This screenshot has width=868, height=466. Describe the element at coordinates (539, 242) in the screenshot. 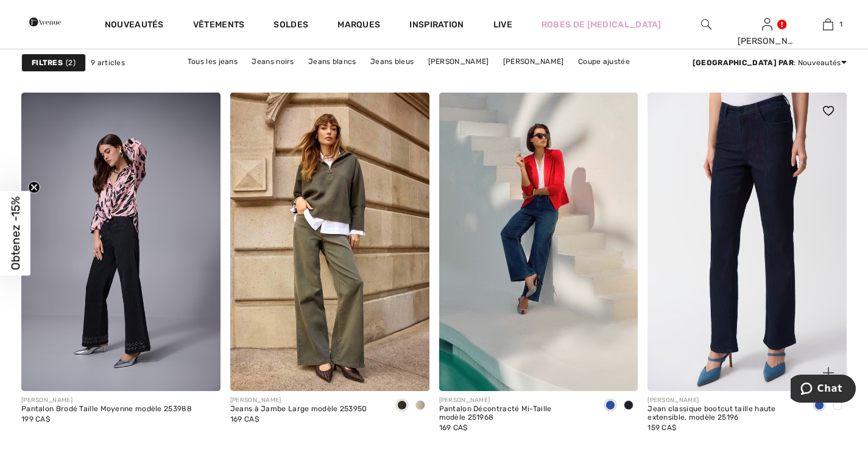

I see `img: Pantalon Décontracté Mi-Taille modèle 251968. Bleu moyen denim` at that location.